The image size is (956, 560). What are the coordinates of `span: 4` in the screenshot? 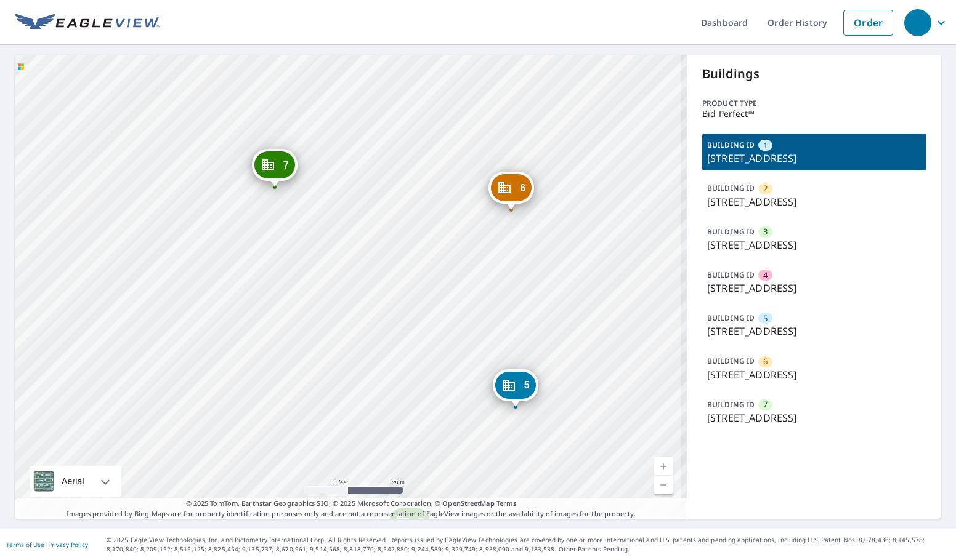 It's located at (765, 275).